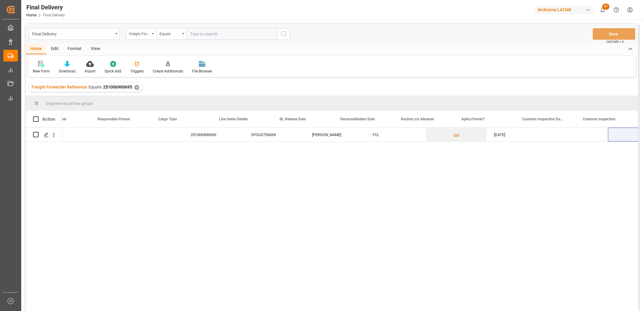  I want to click on div: Freight Forwarder Reference, so click(140, 33).